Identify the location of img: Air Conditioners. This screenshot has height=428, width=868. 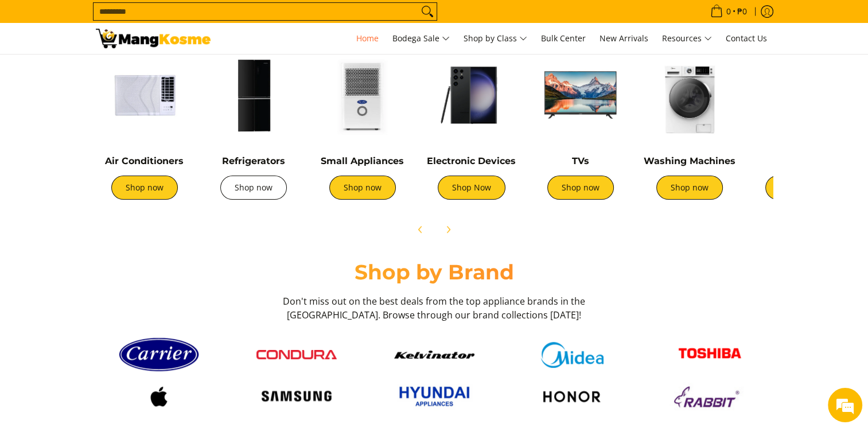
(145, 95).